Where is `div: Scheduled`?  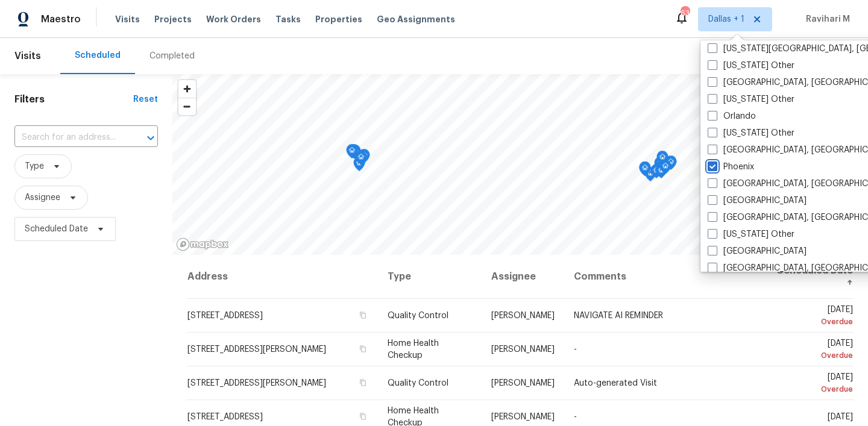 div: Scheduled is located at coordinates (97, 55).